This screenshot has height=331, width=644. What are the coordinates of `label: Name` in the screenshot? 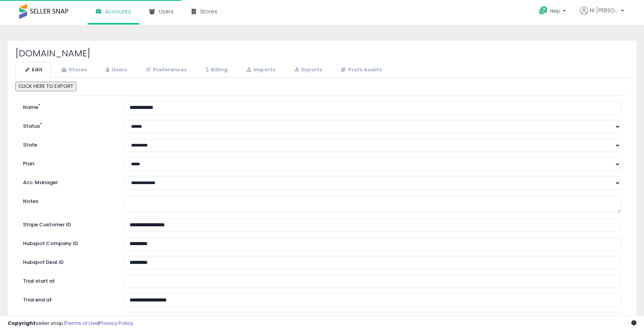 It's located at (68, 106).